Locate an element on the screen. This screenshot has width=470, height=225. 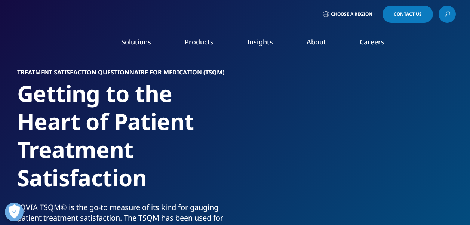
a: About is located at coordinates (316, 42).